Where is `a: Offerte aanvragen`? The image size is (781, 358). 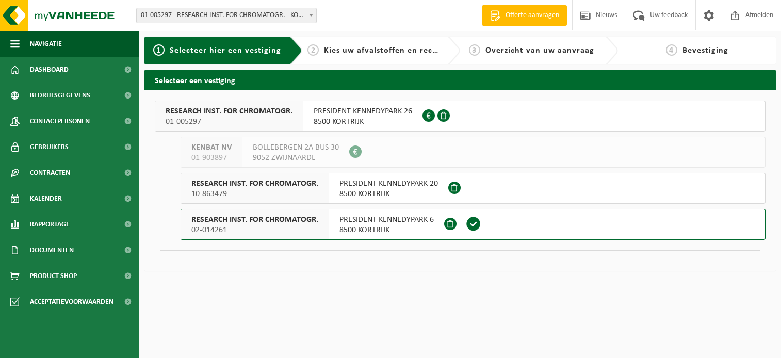 a: Offerte aanvragen is located at coordinates (524, 15).